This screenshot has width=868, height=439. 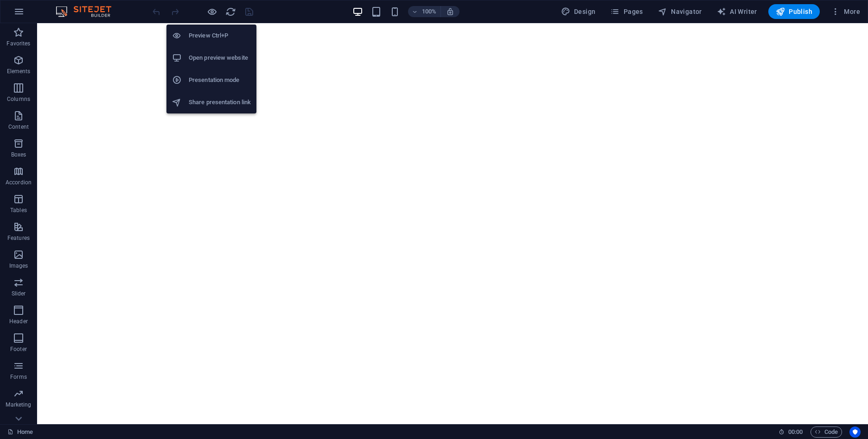 What do you see at coordinates (845, 12) in the screenshot?
I see `span: More` at bounding box center [845, 12].